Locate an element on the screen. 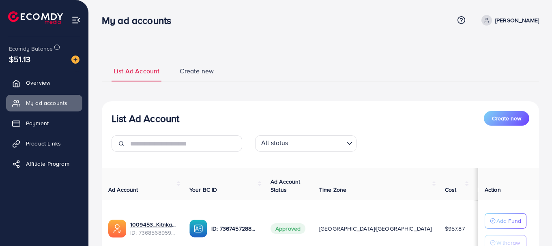 The image size is (552, 246). span: Overview is located at coordinates (38, 83).